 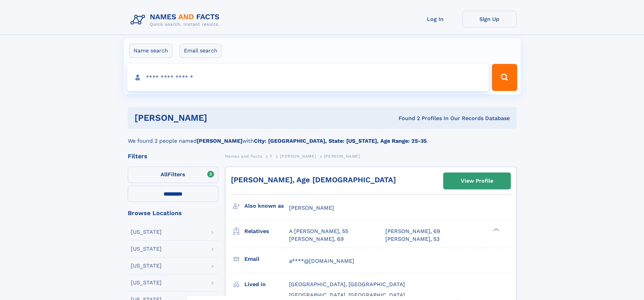 I want to click on div: Filters, so click(x=173, y=156).